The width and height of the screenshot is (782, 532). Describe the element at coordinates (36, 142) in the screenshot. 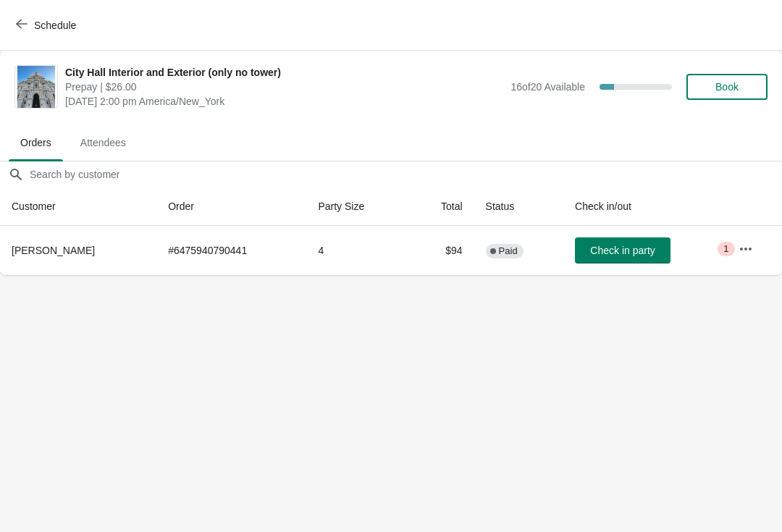

I see `span: Orders` at that location.